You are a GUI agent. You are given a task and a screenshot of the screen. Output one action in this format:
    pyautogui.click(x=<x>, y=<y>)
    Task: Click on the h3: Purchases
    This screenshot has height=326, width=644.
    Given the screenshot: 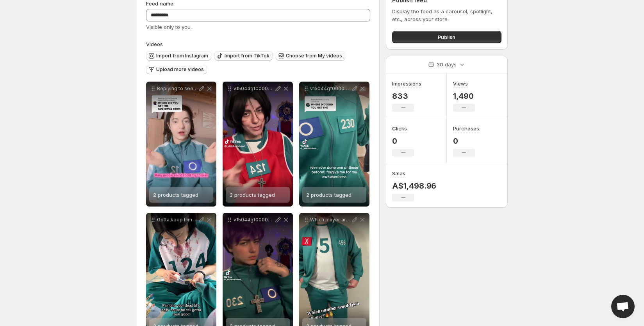 What is the action you would take?
    pyautogui.click(x=466, y=129)
    